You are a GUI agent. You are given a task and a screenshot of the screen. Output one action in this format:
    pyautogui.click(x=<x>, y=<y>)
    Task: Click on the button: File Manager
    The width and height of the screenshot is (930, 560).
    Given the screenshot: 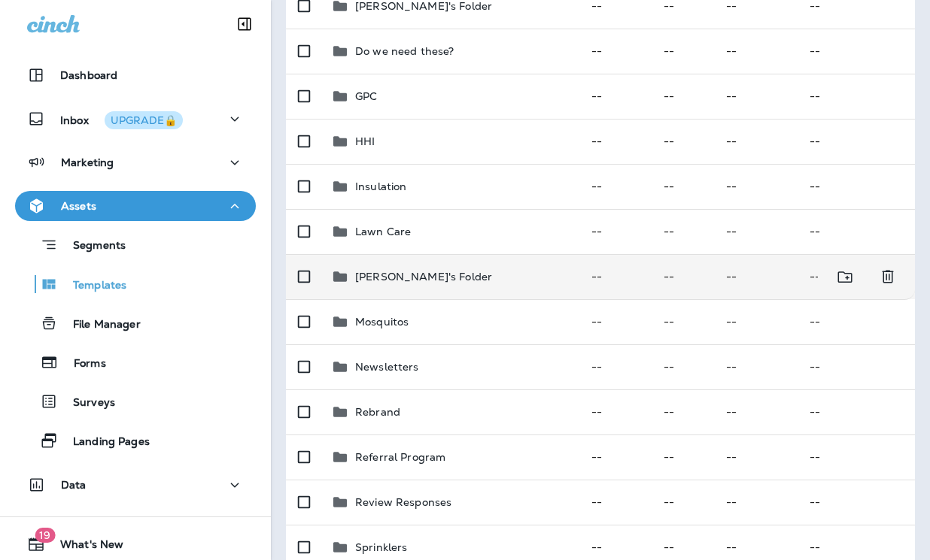 What is the action you would take?
    pyautogui.click(x=136, y=323)
    